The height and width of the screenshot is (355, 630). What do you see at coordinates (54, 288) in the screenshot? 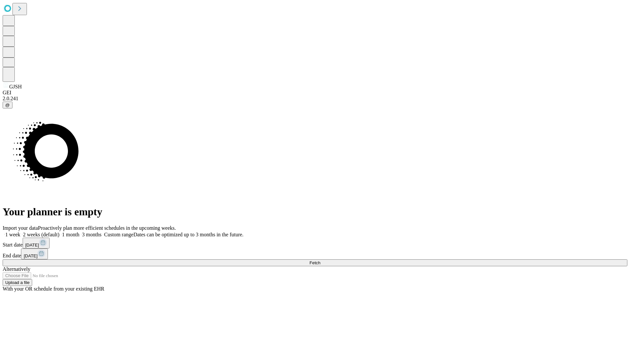
I see `span: With your OR schedule from your existing EHR` at bounding box center [54, 288].